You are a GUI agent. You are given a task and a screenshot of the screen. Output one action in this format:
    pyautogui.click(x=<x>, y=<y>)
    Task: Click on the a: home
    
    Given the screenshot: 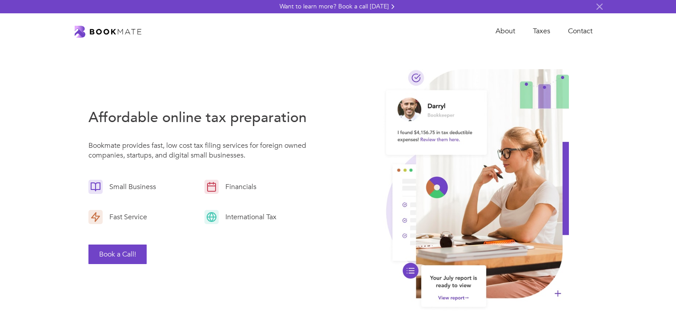 What is the action you would take?
    pyautogui.click(x=108, y=32)
    